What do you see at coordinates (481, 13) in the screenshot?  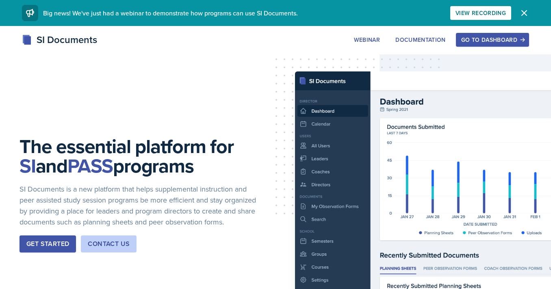 I see `div: View Recording` at bounding box center [481, 13].